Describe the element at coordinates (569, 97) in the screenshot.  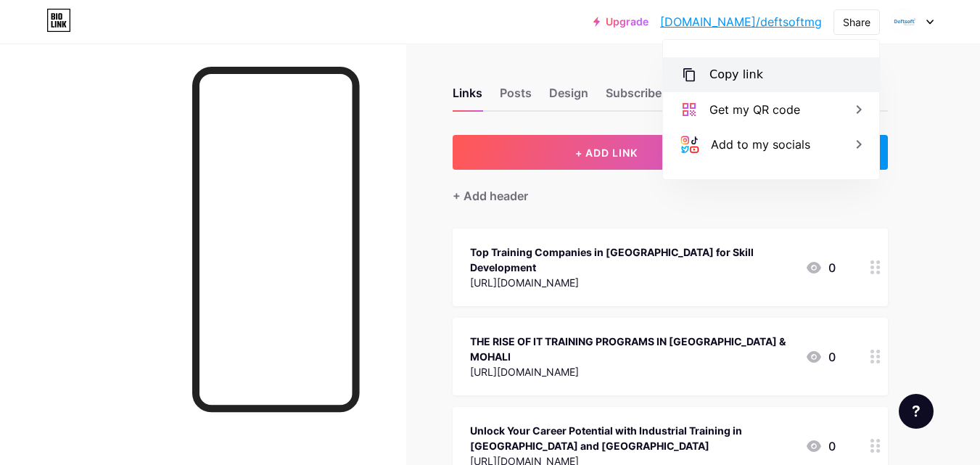
I see `div: Design` at that location.